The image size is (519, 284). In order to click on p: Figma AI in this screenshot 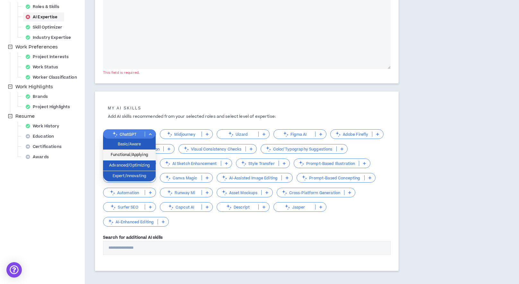, I will do `click(294, 134)`.